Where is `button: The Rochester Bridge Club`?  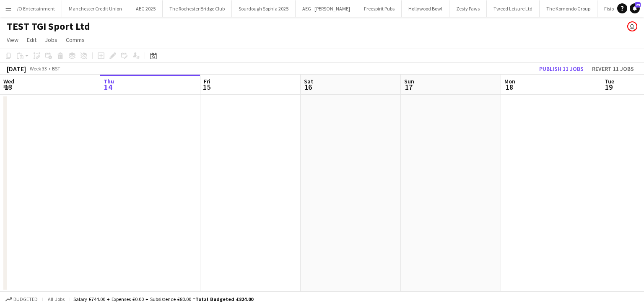
button: The Rochester Bridge Club is located at coordinates (197, 8).